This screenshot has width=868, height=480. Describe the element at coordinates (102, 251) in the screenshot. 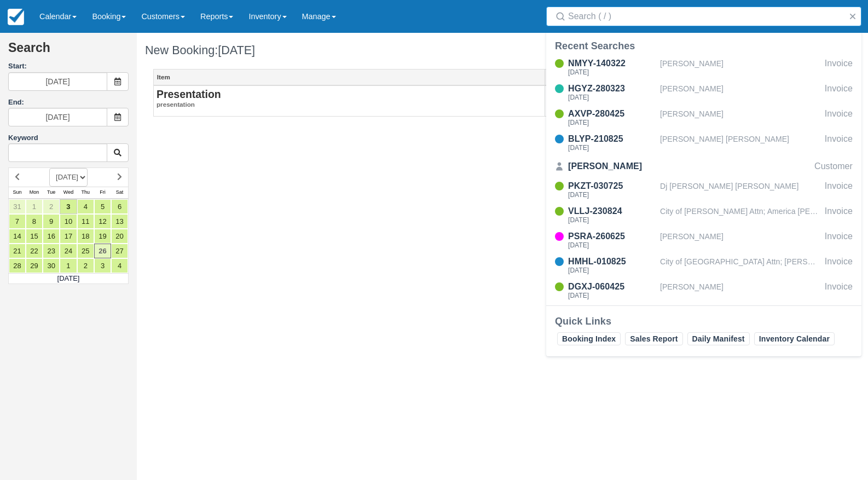

I see `a: 26` at that location.